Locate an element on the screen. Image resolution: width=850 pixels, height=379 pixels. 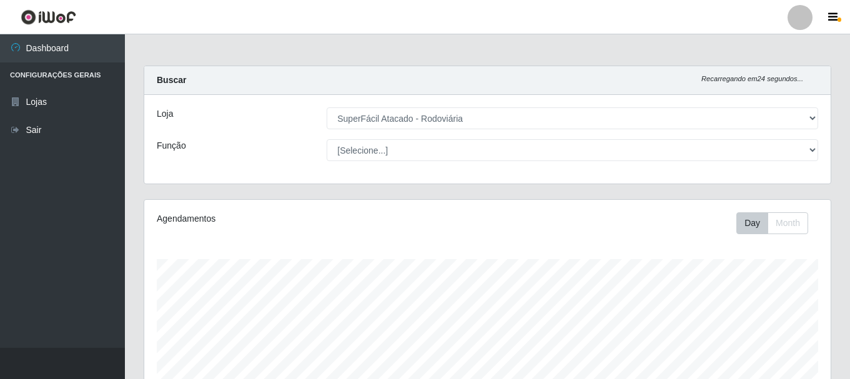
i: Recarregando em 24 segundos... is located at coordinates (752, 79).